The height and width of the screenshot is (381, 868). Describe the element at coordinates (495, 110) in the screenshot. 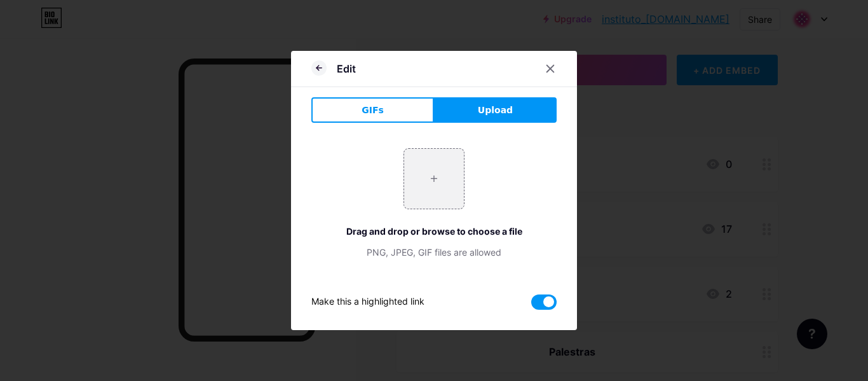

I see `span: Upload` at that location.